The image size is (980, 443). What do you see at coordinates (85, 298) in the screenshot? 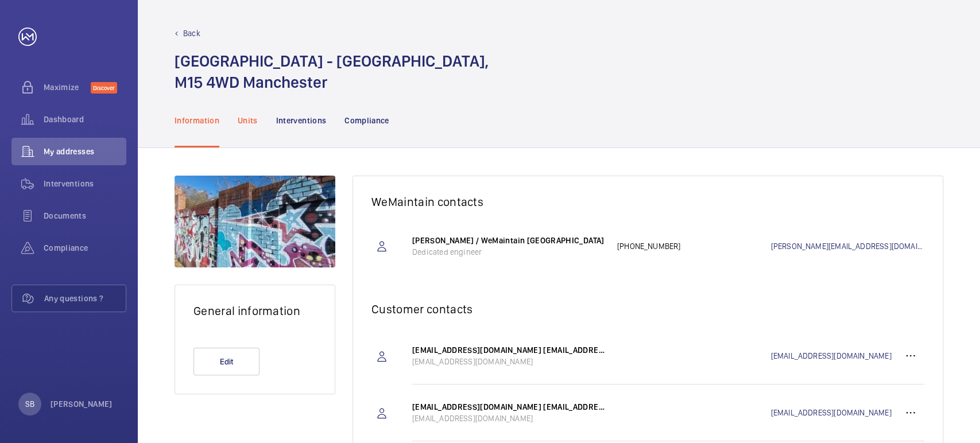
I see `span: Any questions ?` at bounding box center [85, 298].